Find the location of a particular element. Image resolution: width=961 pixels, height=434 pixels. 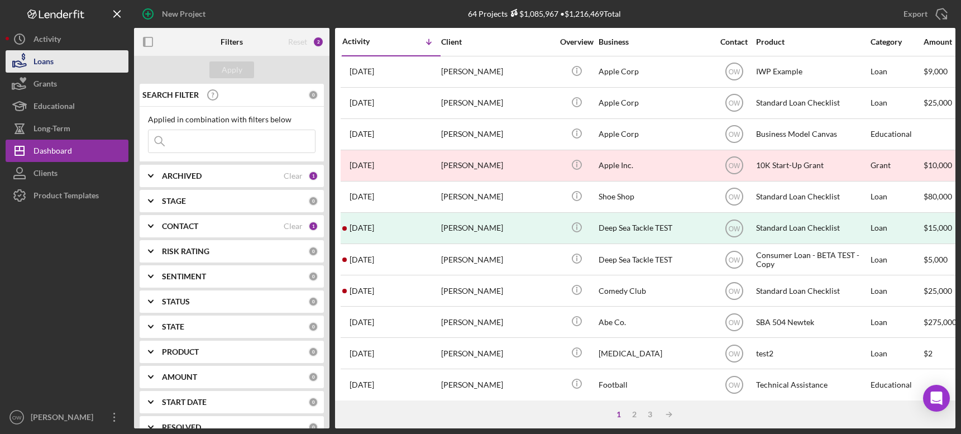

time: 2025-07-31 15:48 is located at coordinates (362, 134).